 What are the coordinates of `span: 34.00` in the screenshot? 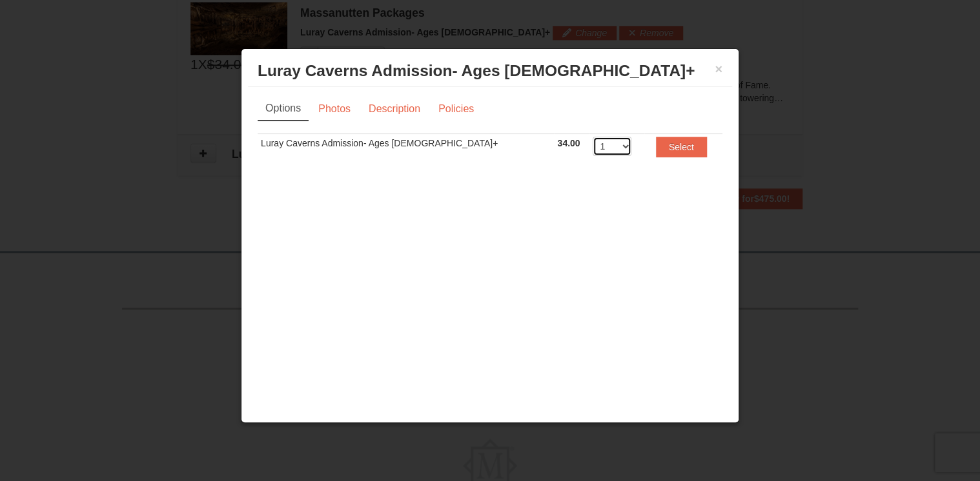 It's located at (568, 143).